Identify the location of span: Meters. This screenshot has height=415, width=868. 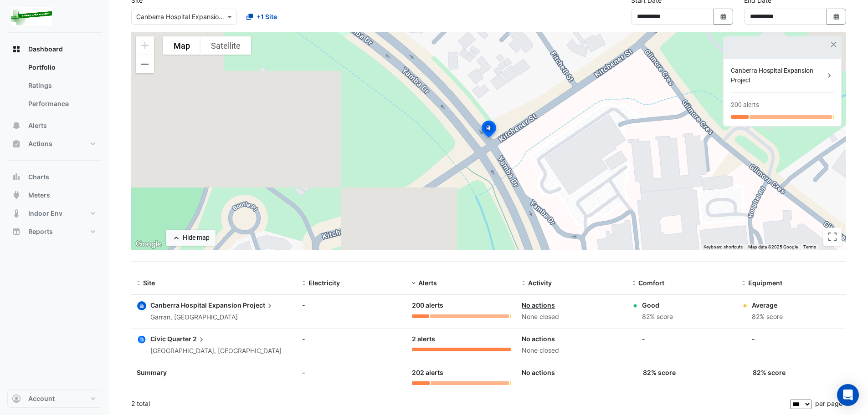
(39, 196).